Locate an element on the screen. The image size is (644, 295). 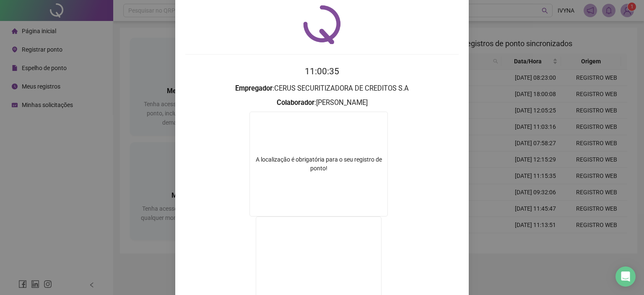
div: Open Intercom Messenger is located at coordinates (626, 277).